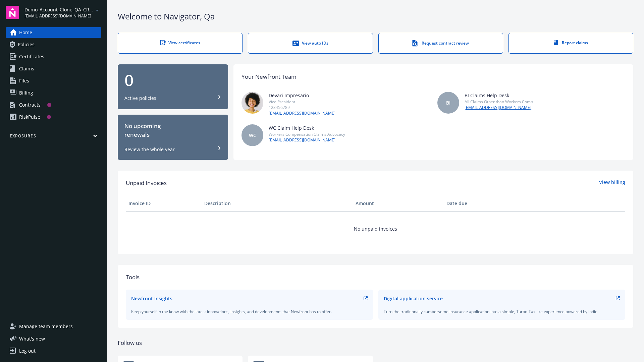 This screenshot has width=644, height=362. Describe the element at coordinates (375, 343) in the screenshot. I see `div: Follow us` at that location.